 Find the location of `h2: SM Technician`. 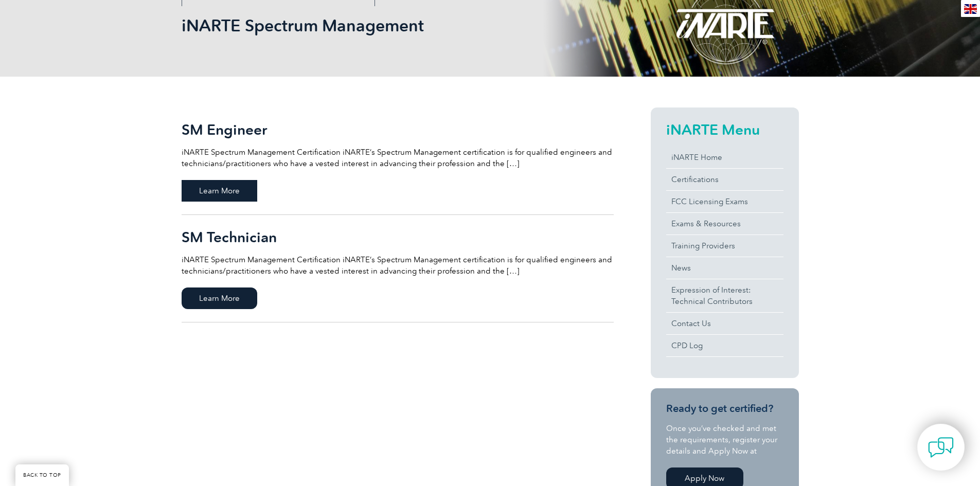

h2: SM Technician is located at coordinates (398, 237).